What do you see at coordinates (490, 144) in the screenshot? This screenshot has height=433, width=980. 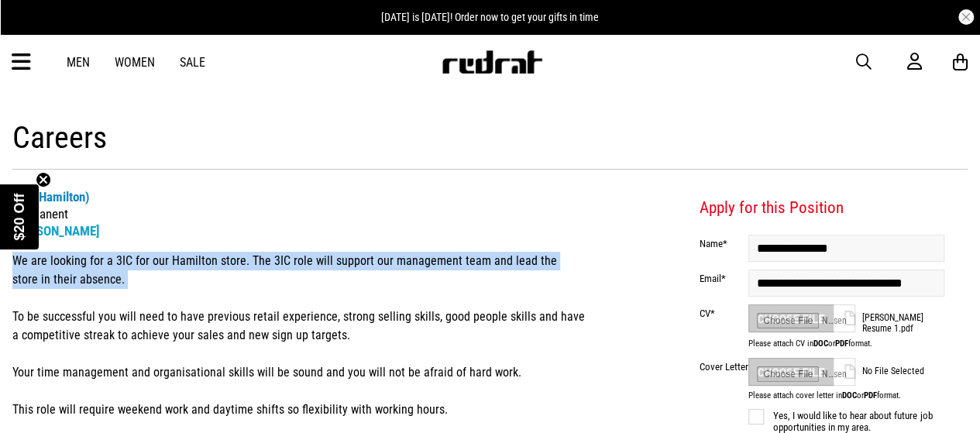 I see `h1: Careers` at bounding box center [490, 144].